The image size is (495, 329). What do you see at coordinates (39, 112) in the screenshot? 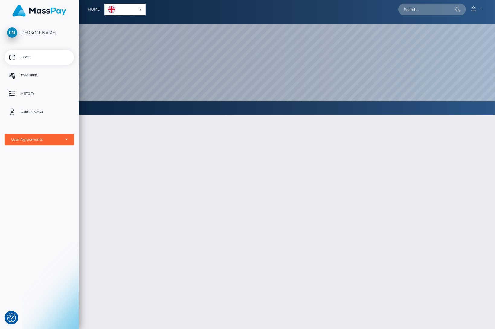
I see `a: User Profile` at bounding box center [39, 112].